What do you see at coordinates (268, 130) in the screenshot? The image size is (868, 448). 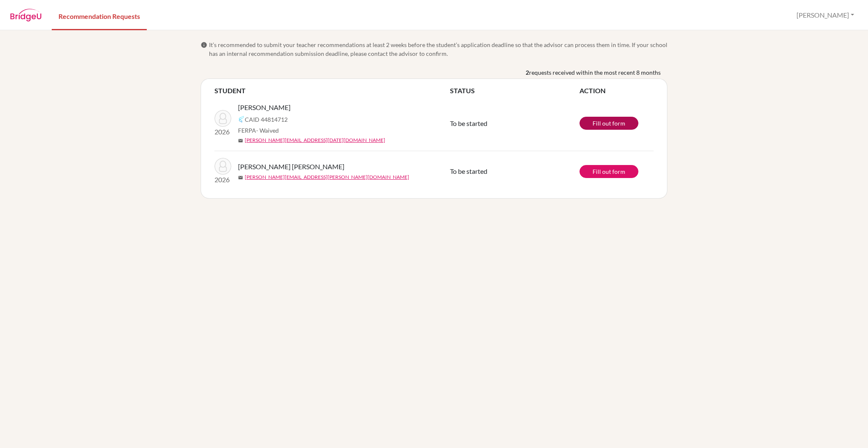 I see `span: - Waived` at bounding box center [268, 130].